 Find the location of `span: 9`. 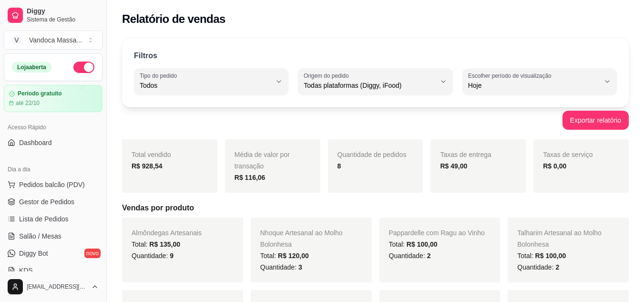

span: 9 is located at coordinates (172, 256).